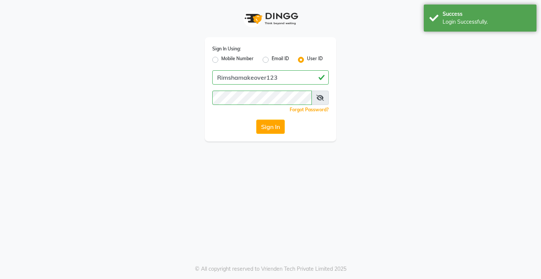  Describe the element at coordinates (238, 60) in the screenshot. I see `label: Mobile Number` at that location.